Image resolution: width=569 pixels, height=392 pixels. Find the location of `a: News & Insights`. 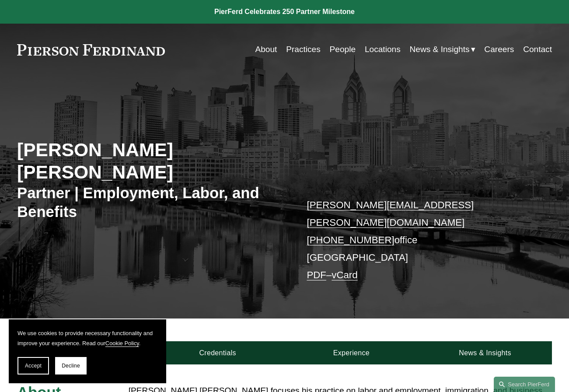

a: News & Insights is located at coordinates (485, 353).